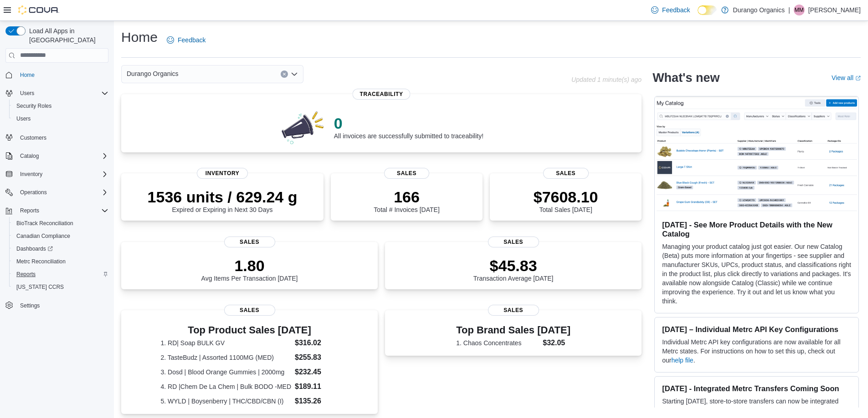 This screenshot has height=418, width=868. I want to click on span: Home, so click(27, 75).